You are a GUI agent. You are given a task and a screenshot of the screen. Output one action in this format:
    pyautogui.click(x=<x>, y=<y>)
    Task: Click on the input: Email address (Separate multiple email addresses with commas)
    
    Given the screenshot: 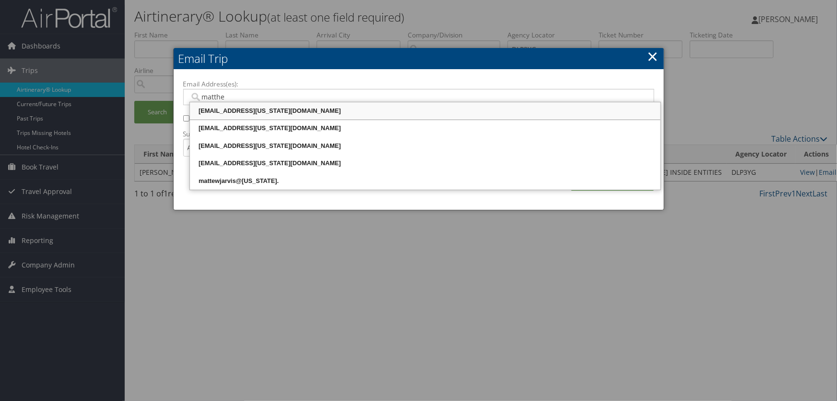 What is the action you would take?
    pyautogui.click(x=418, y=97)
    